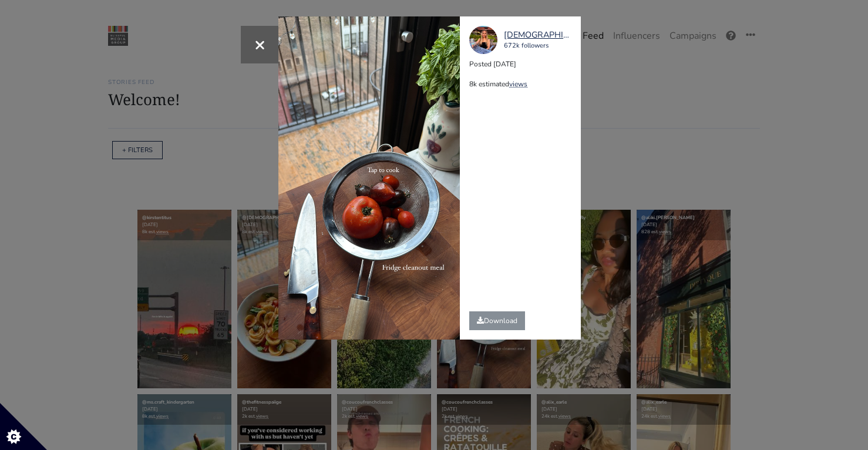 Image resolution: width=868 pixels, height=450 pixels. Describe the element at coordinates (536, 46) in the screenshot. I see `div: 672k followers` at that location.